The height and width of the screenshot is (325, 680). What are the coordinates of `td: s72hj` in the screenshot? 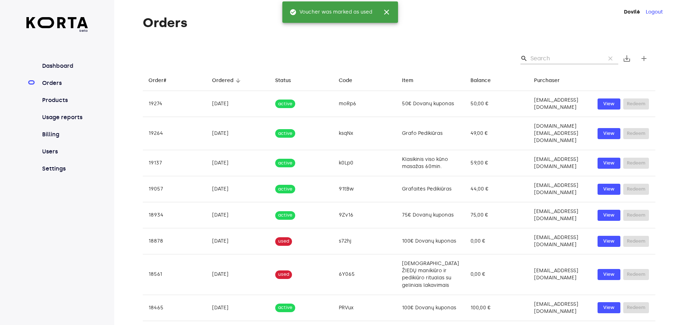 It's located at (365, 241).